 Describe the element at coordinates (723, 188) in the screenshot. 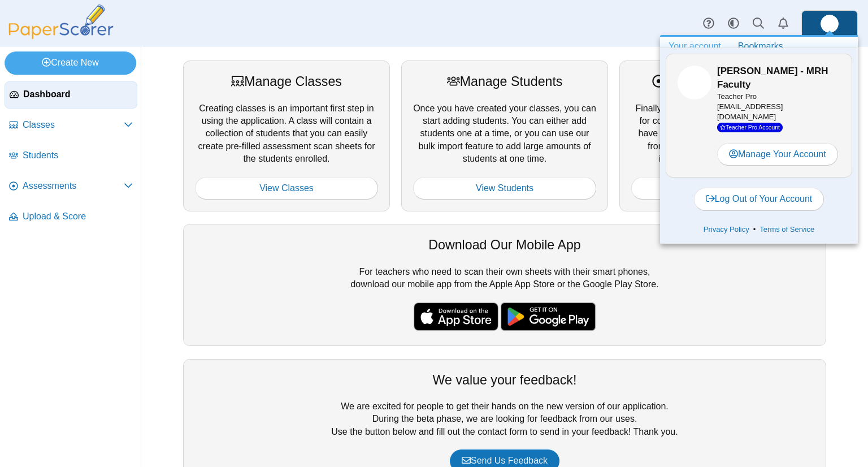

I see `a: View Assessments` at that location.